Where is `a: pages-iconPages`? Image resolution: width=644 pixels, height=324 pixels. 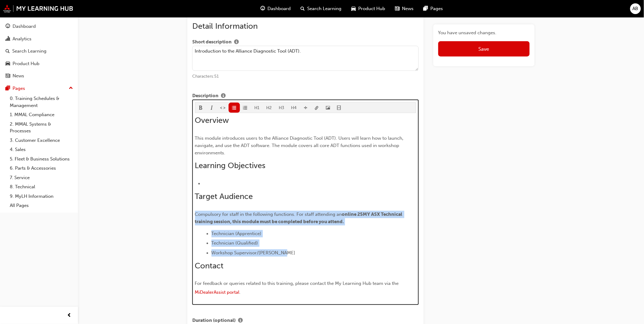 a: pages-iconPages is located at coordinates (434, 8).